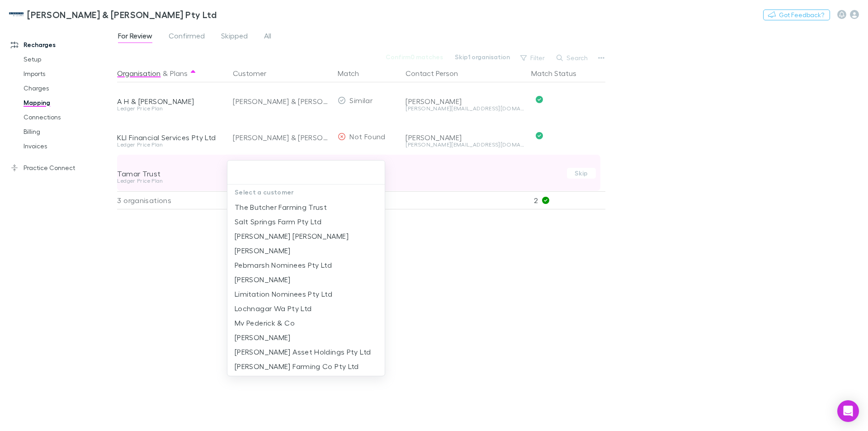  I want to click on li: The Butcher Farming Trust, so click(306, 207).